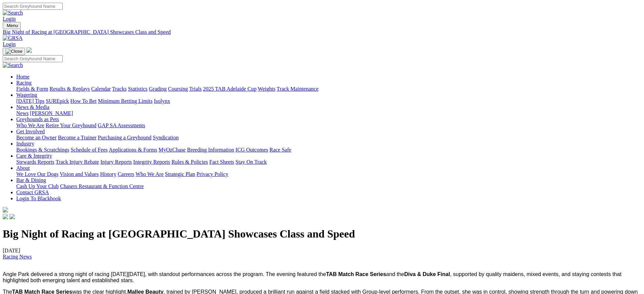 The image size is (644, 294). Describe the element at coordinates (38, 174) in the screenshot. I see `a: We Love Our Dogs` at that location.